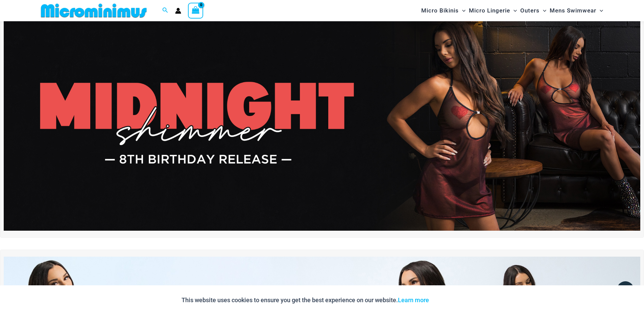 This screenshot has height=315, width=644. What do you see at coordinates (493, 10) in the screenshot?
I see `a: Micro LingerieMenu ToggleMenu Toggle` at bounding box center [493, 10].